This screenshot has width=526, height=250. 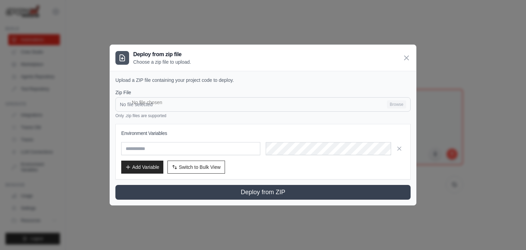 What do you see at coordinates (263, 192) in the screenshot?
I see `button: Deploy from ZIP` at bounding box center [263, 192].